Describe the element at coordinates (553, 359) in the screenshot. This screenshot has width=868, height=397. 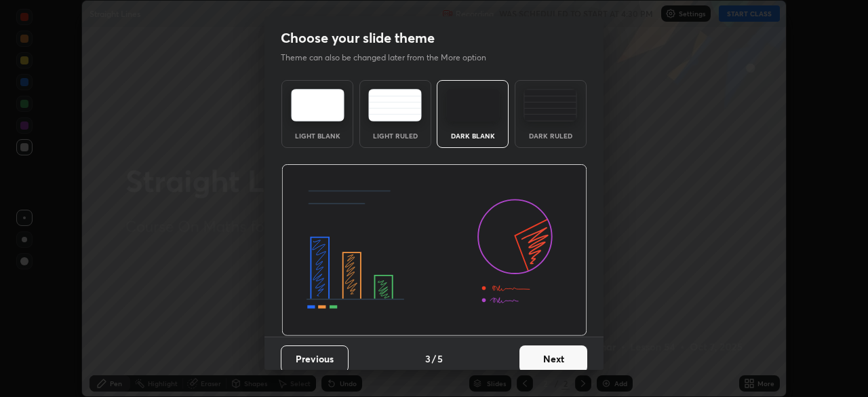
I see `button: Next` at that location.